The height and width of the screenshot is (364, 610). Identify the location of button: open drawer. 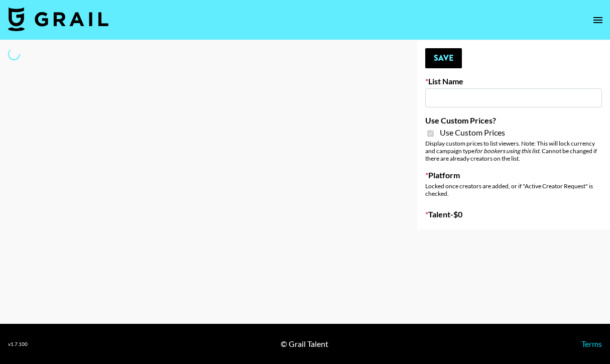
(599, 20).